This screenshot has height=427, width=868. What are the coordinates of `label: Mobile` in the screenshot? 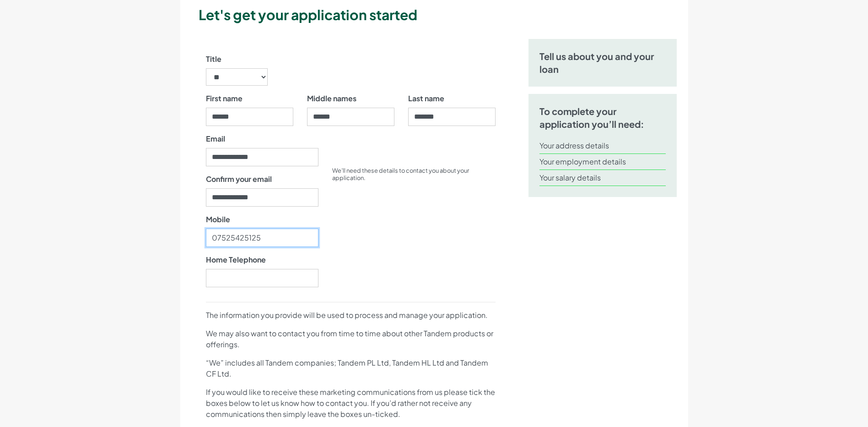 It's located at (218, 219).